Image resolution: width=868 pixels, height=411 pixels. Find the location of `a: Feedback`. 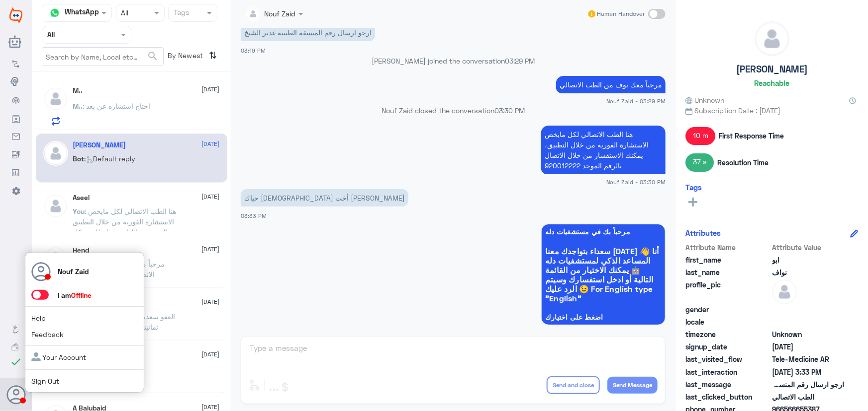

a: Feedback is located at coordinates (48, 334).